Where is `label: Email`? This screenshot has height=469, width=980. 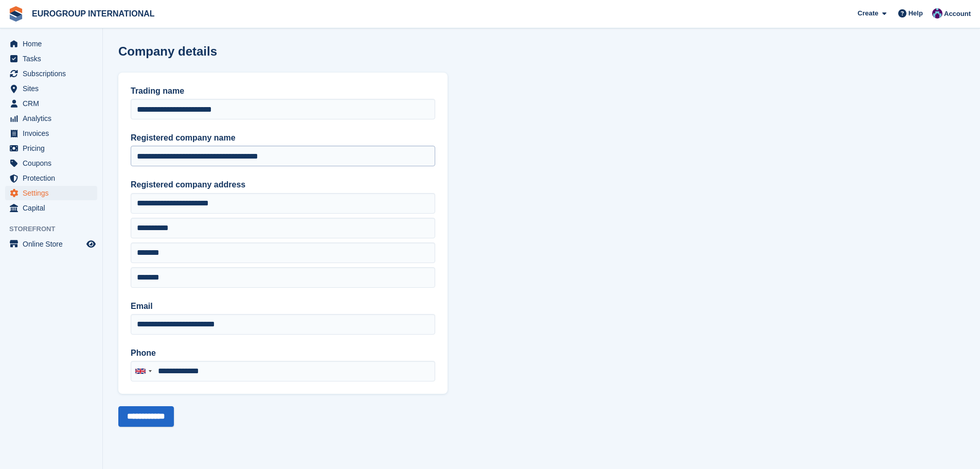 label: Email is located at coordinates (283, 306).